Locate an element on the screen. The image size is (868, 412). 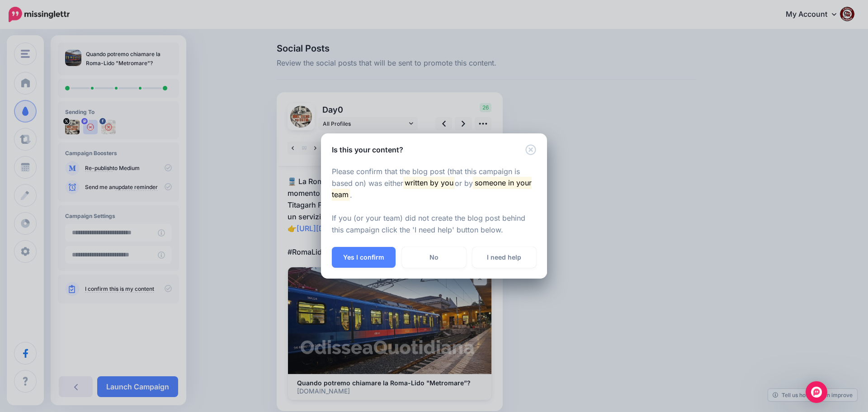
button: Close is located at coordinates (531, 149).